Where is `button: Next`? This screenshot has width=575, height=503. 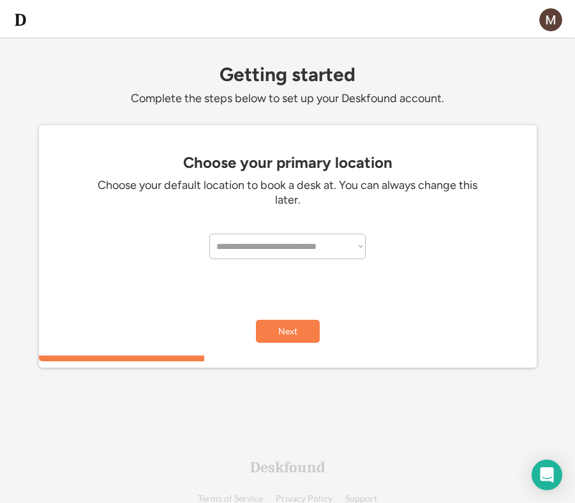
button: Next is located at coordinates (288, 331).